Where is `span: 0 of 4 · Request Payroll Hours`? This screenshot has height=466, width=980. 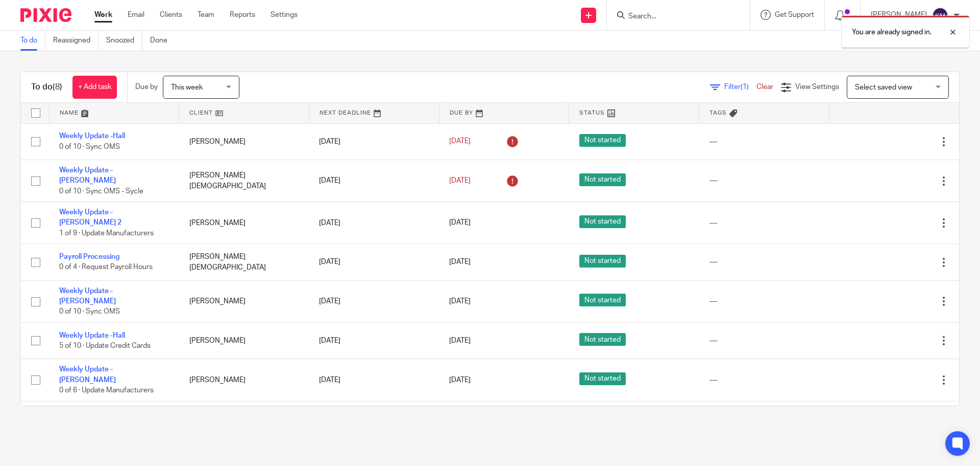
span: 0 of 4 · Request Payroll Hours is located at coordinates (106, 267).